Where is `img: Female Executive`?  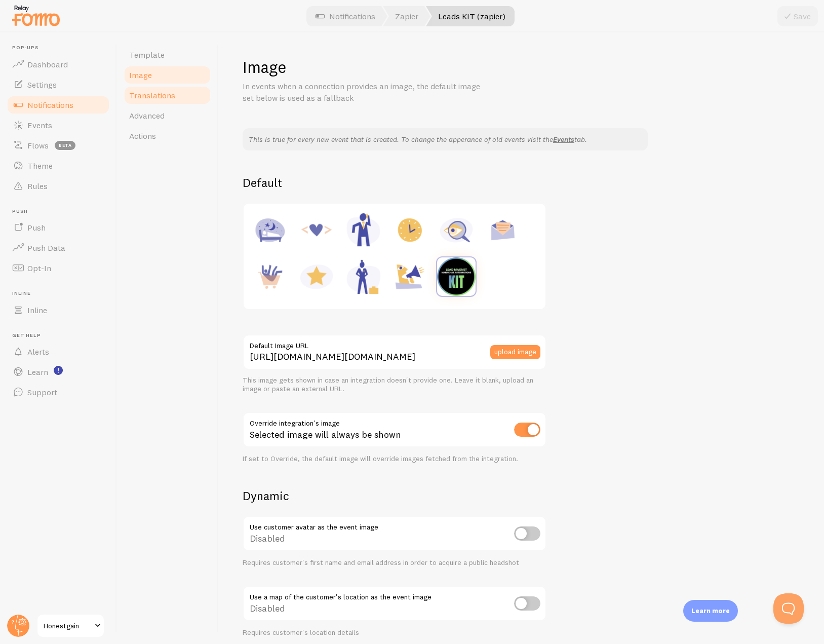 img: Female Executive is located at coordinates (363, 277).